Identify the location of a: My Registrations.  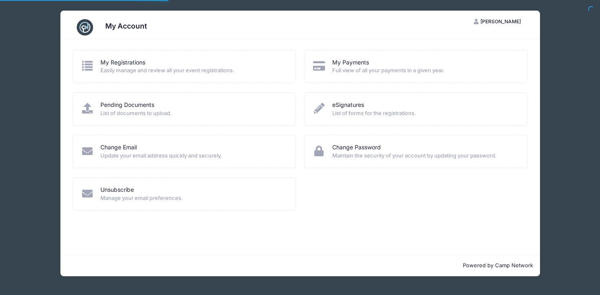
(123, 62).